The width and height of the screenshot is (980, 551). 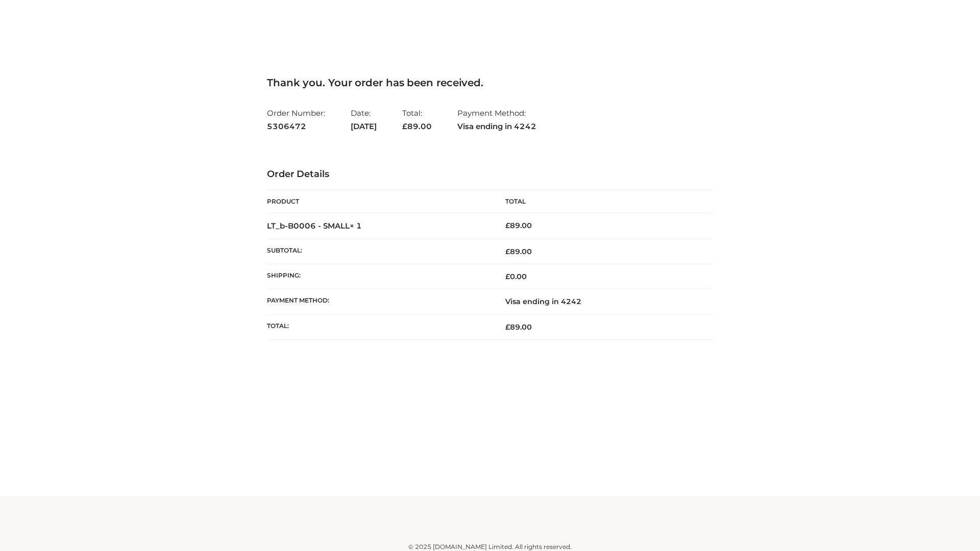 What do you see at coordinates (602, 301) in the screenshot?
I see `td: Visa ending in 4242` at bounding box center [602, 301].